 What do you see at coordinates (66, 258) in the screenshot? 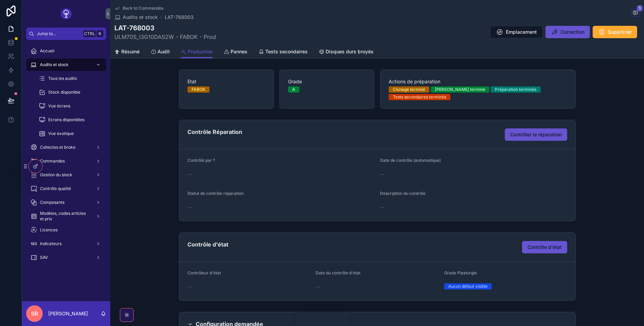
I see `a: SAV` at bounding box center [66, 258].